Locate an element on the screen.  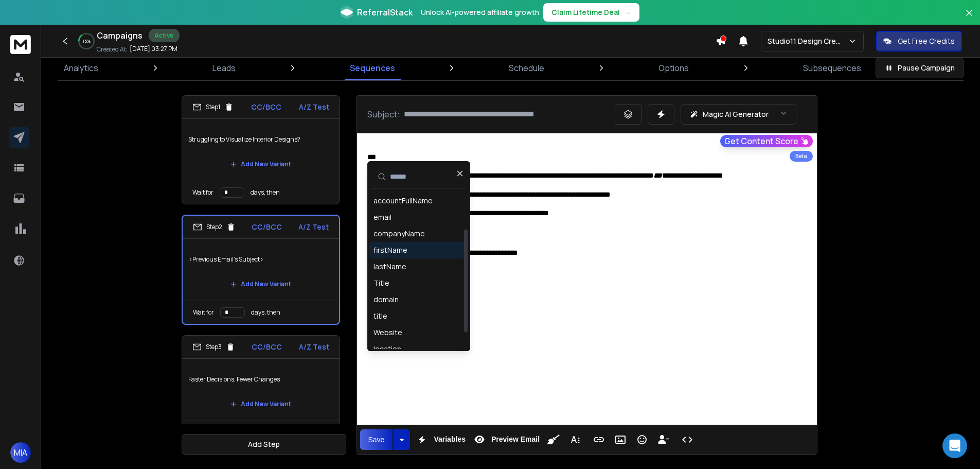
button: Get Content Score is located at coordinates (767, 141).